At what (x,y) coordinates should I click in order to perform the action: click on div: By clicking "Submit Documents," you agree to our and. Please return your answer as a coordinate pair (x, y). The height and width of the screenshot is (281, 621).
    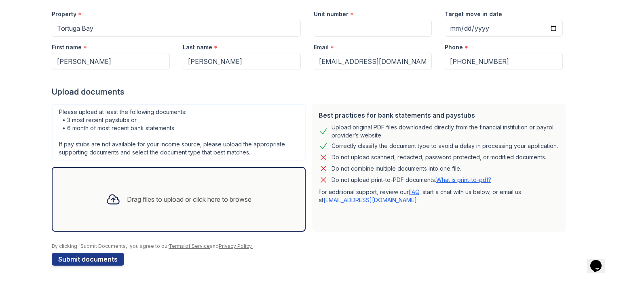
    Looking at the image, I should click on (311, 246).